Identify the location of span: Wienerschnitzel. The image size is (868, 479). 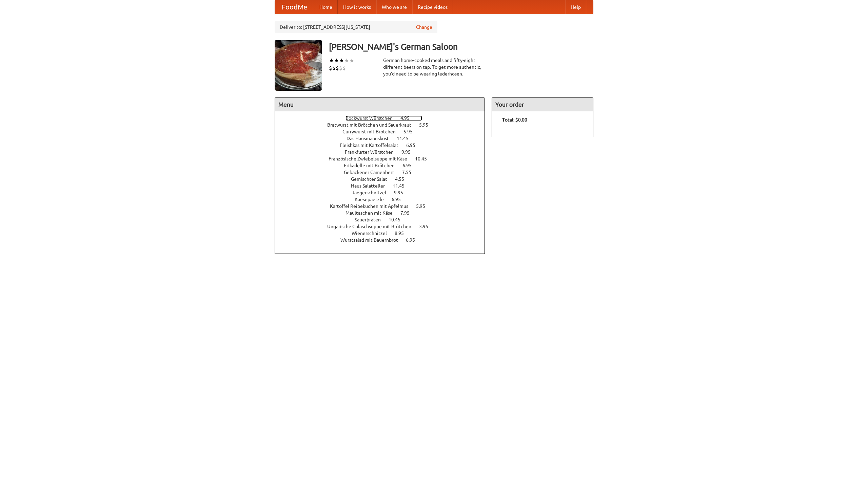
(373, 234).